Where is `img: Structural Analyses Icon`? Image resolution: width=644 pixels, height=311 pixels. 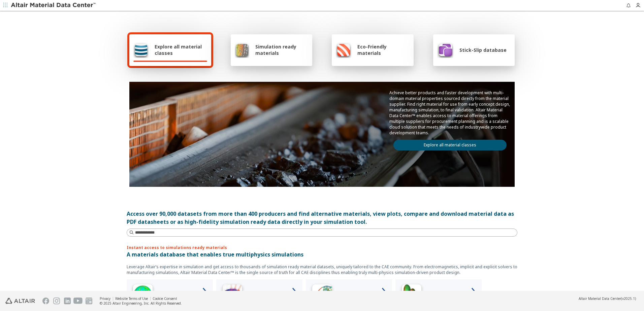 img: Structural Analyses Icon is located at coordinates (322, 295).